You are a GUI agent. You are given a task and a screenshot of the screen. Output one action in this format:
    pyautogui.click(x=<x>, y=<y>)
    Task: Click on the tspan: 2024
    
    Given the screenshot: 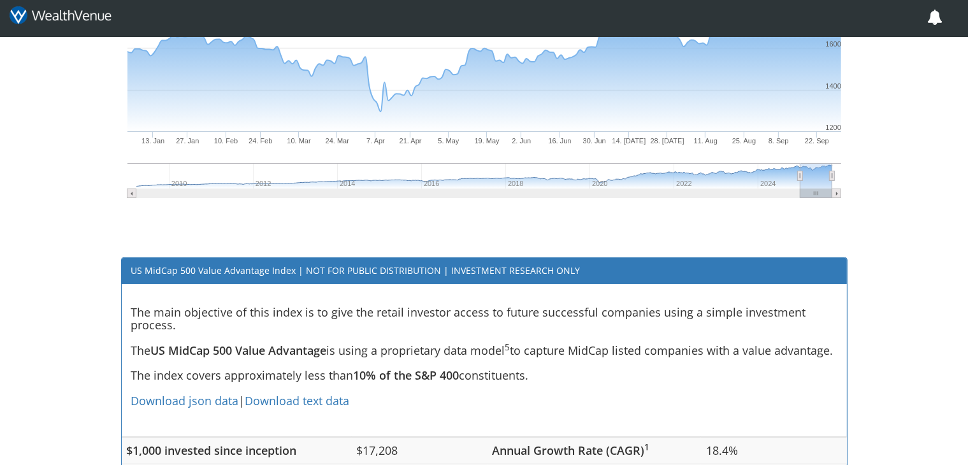 What is the action you would take?
    pyautogui.click(x=768, y=184)
    